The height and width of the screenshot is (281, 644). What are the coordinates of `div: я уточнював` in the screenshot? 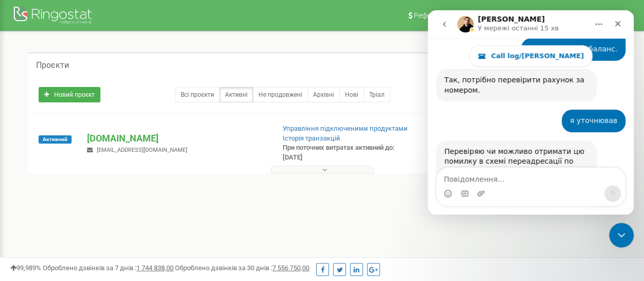 It's located at (166, 111).